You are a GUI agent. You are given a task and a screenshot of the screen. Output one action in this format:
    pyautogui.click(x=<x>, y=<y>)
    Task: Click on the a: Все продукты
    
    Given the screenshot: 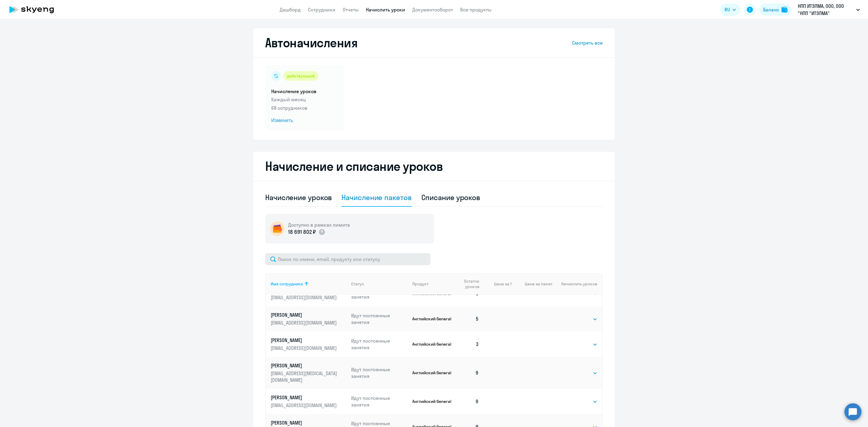 What is the action you would take?
    pyautogui.click(x=475, y=10)
    